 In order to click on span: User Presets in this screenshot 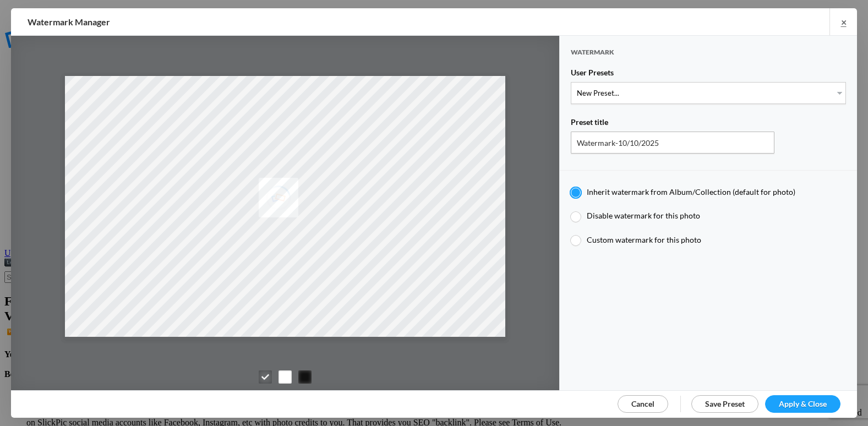, I will do `click(592, 75)`.